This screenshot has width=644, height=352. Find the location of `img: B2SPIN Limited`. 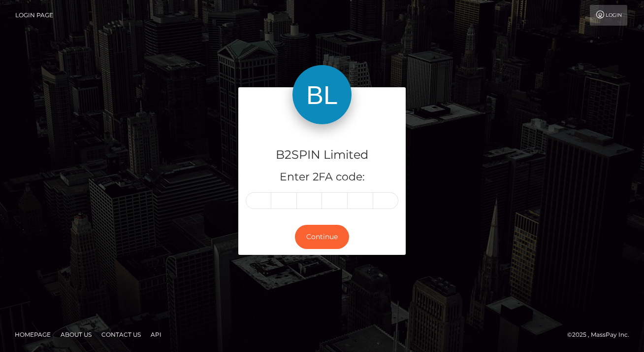

img: B2SPIN Limited is located at coordinates (322, 94).